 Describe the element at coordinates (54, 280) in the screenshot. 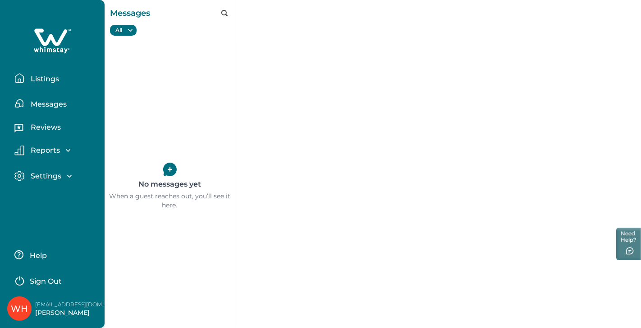

I see `button: Sign Out` at that location.